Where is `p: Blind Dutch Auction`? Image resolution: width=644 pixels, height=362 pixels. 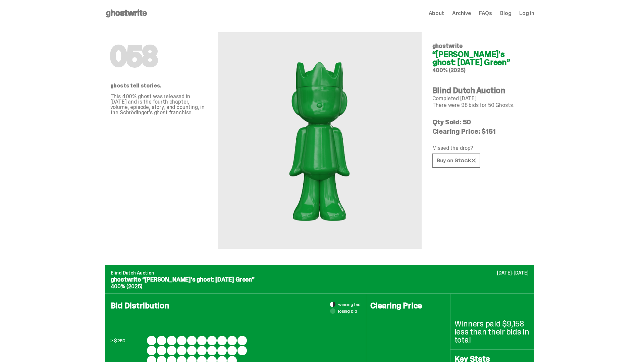
p: Blind Dutch Auction is located at coordinates (320, 273).